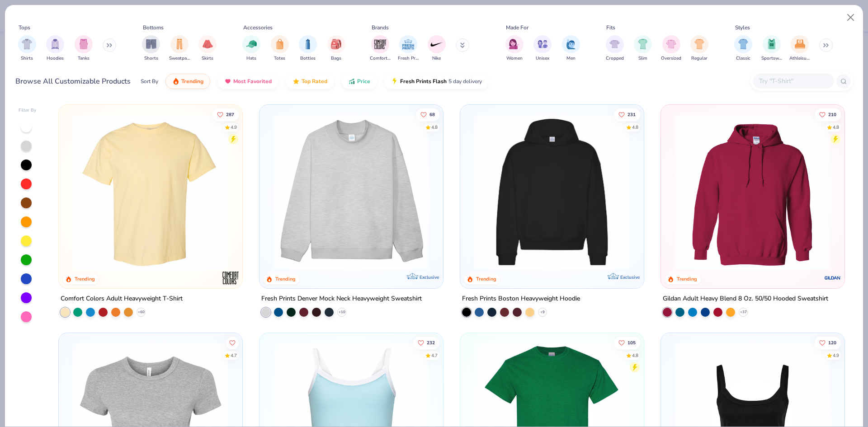  I want to click on img: Comfort Colors Image, so click(380, 44).